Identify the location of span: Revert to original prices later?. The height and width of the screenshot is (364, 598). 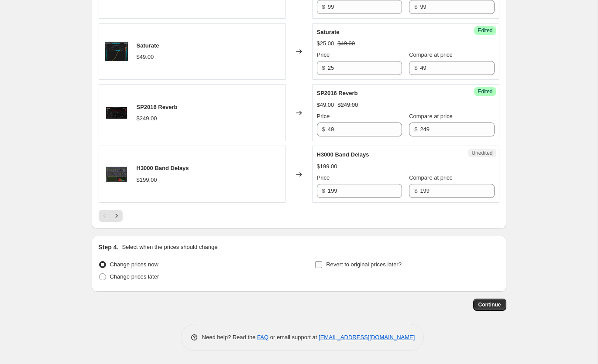
(363, 264).